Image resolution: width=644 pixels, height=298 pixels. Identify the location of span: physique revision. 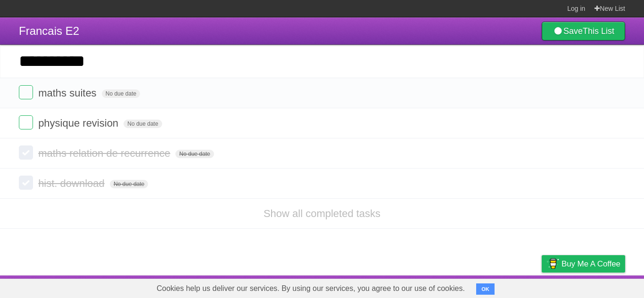
(79, 123).